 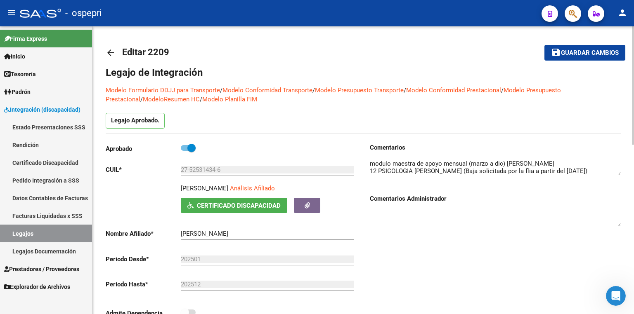 I want to click on mat-icon: arrow_back, so click(x=111, y=53).